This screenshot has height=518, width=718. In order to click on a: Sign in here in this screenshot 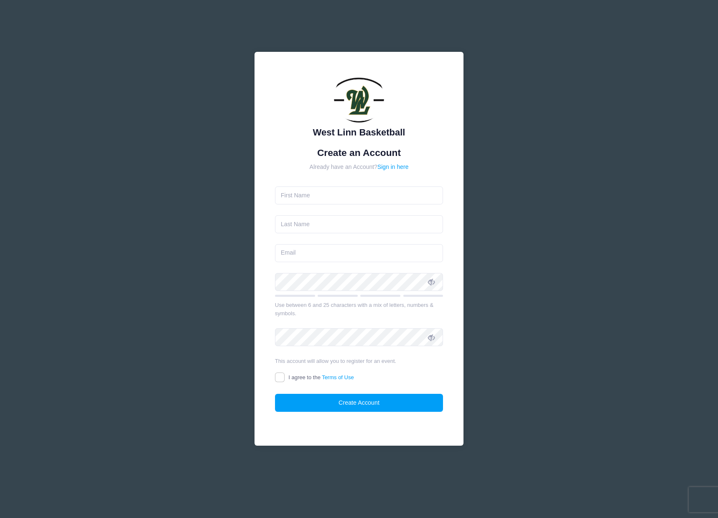, I will do `click(393, 167)`.